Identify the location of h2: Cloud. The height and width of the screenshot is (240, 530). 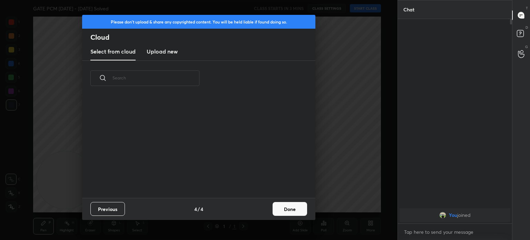
(203, 37).